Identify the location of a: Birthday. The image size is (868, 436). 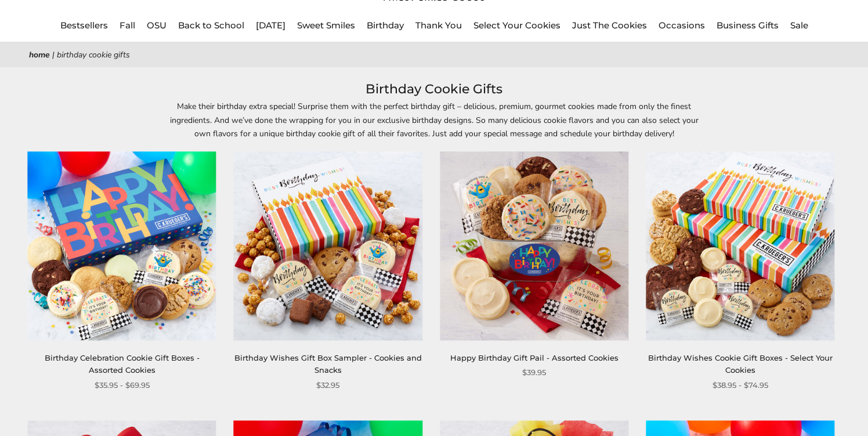
(386, 25).